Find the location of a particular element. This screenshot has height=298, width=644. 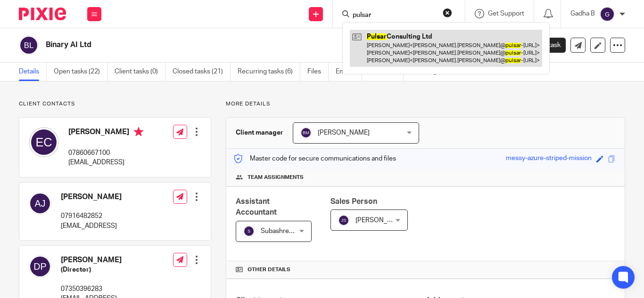

span: Other details is located at coordinates (269, 270).